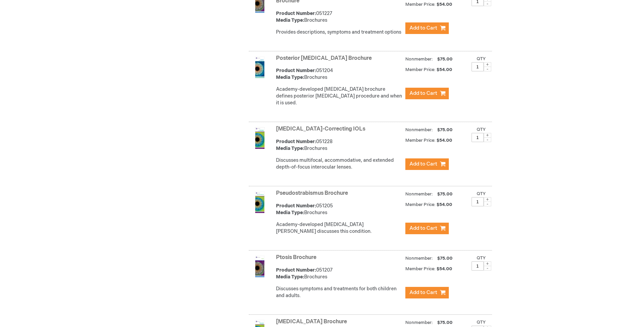 The height and width of the screenshot is (327, 644). Describe the element at coordinates (260, 202) in the screenshot. I see `img: Pseudostrabismus Brochure` at that location.